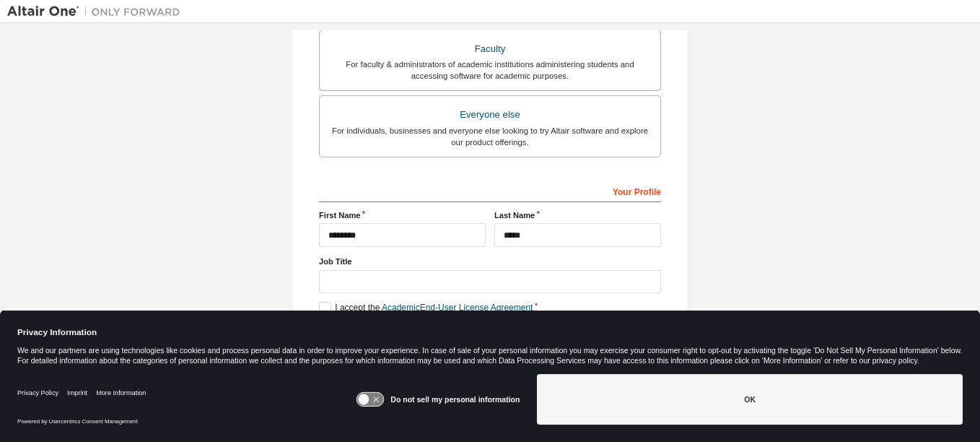 The image size is (980, 442). I want to click on div: For individuals, businesses and everyone else looking to try Altair software and explore our prod..., so click(490, 137).